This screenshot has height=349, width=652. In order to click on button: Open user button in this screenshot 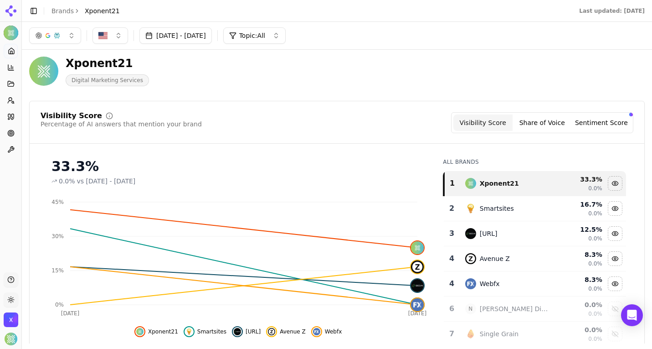, I will do `click(11, 339)`.